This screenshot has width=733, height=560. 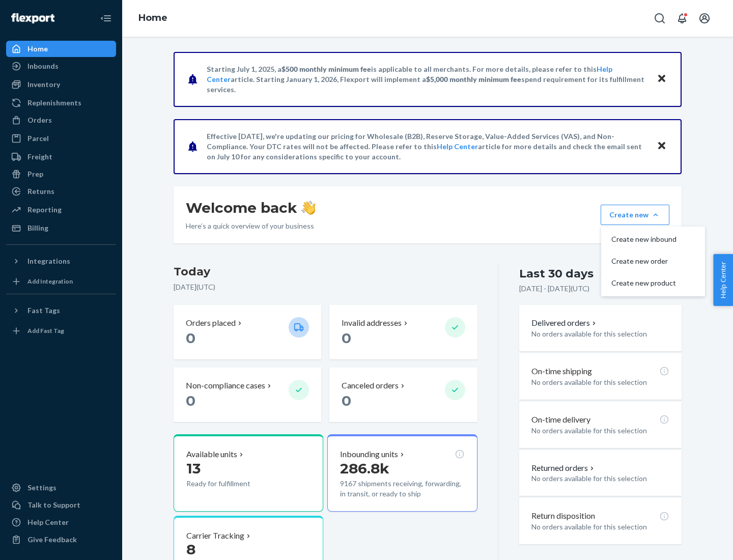 What do you see at coordinates (38, 138) in the screenshot?
I see `div: Parcel` at bounding box center [38, 138].